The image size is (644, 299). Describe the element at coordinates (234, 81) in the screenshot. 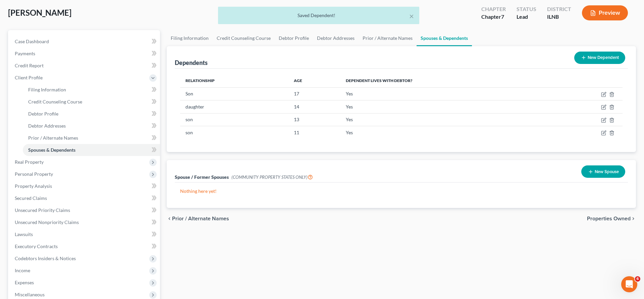

I see `th: Relationship` at that location.